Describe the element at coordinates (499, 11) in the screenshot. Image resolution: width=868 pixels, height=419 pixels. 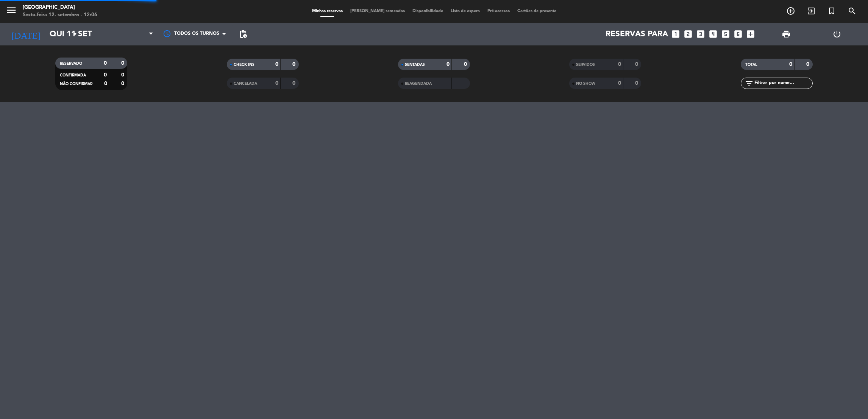
I see `span: Pré-acessos` at that location.